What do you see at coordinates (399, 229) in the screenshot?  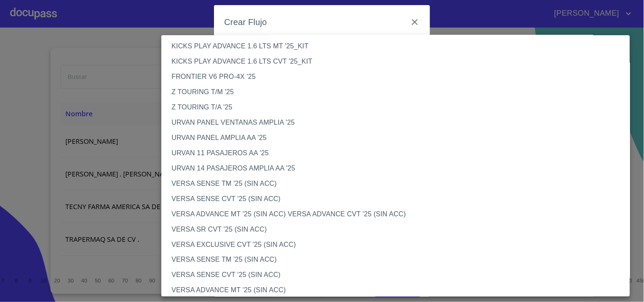 I see `li: VERSA SR CVT '25 (SIN ACC)` at bounding box center [399, 229].